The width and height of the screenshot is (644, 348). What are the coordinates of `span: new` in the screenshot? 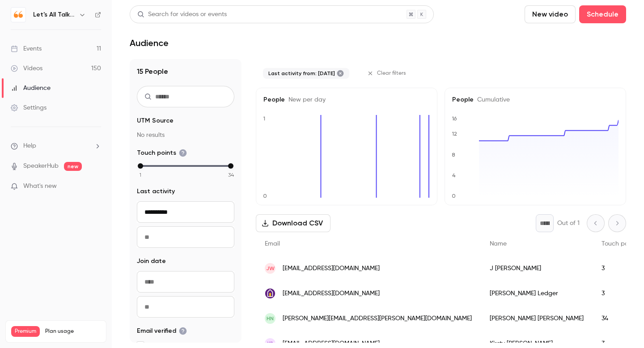 It's located at (73, 167).